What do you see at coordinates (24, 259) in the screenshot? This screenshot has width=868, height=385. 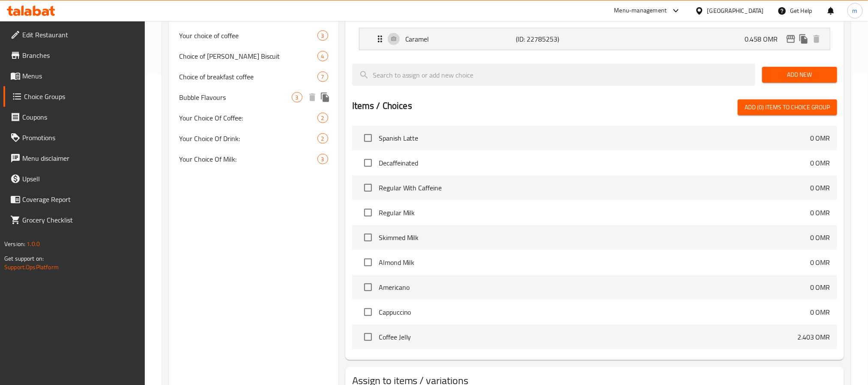 I see `span: Get support on:` at bounding box center [24, 259].